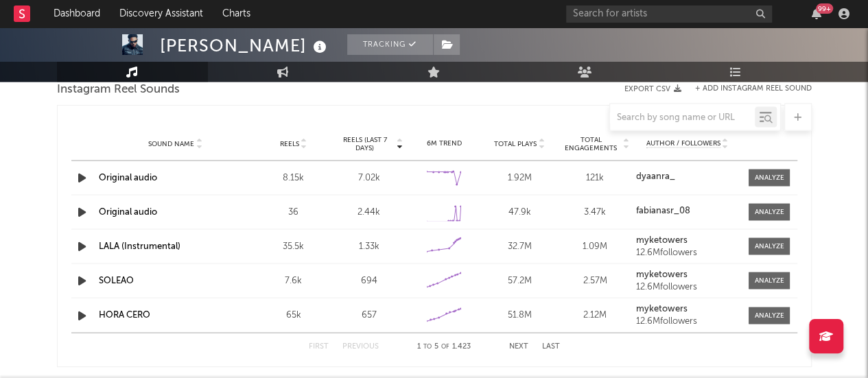  I want to click on a: LALA (Instrumental), so click(140, 245).